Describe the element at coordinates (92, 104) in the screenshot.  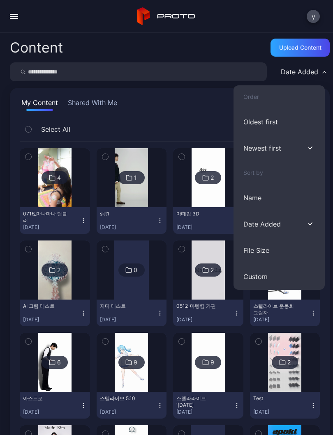
I see `button: Shared With Me` at that location.